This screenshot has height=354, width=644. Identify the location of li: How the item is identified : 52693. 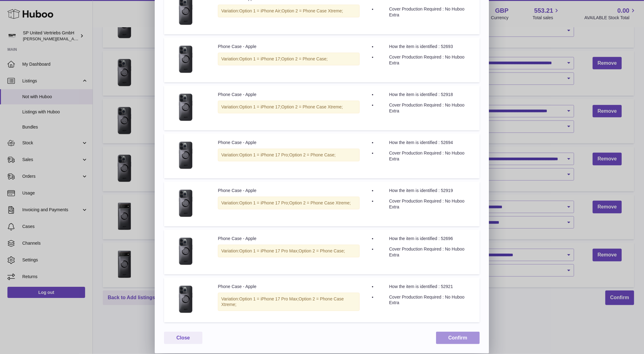
(425, 46).